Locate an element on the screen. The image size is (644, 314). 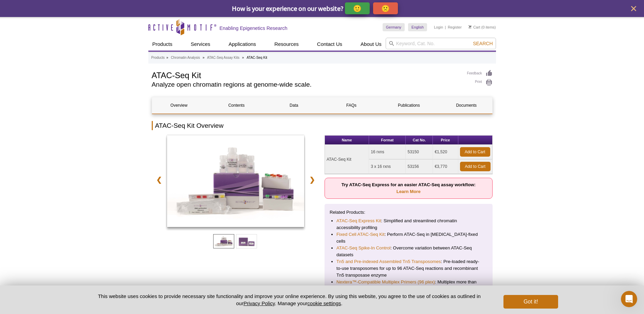
a: Learn More is located at coordinates (409, 191).